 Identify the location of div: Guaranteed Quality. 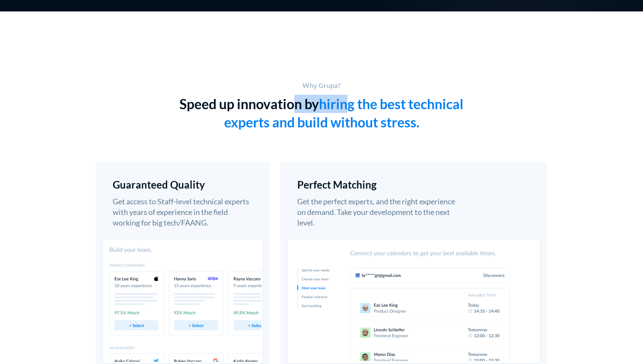
(183, 185).